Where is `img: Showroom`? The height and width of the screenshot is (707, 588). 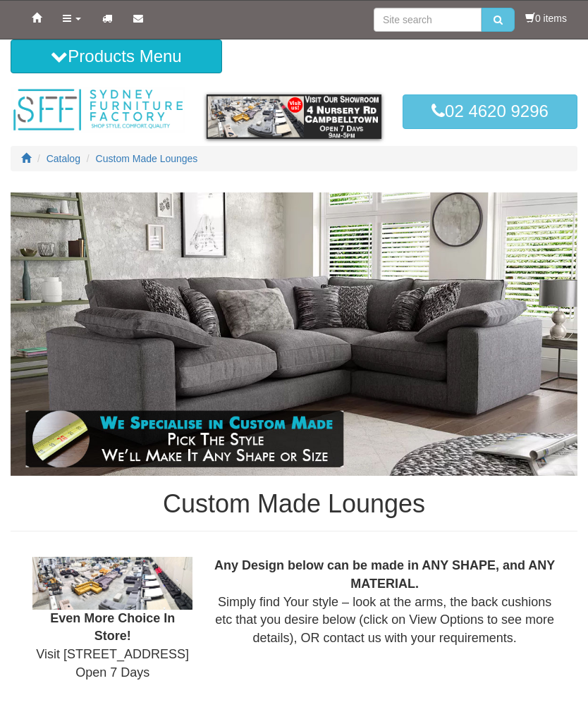 img: Showroom is located at coordinates (112, 583).